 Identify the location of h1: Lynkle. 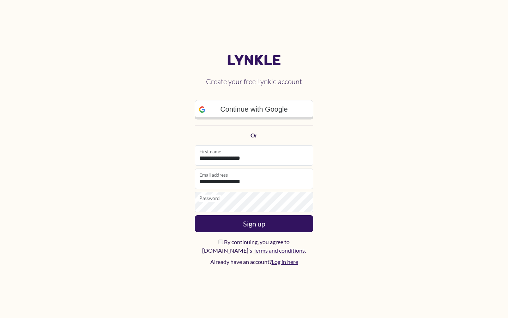
(254, 60).